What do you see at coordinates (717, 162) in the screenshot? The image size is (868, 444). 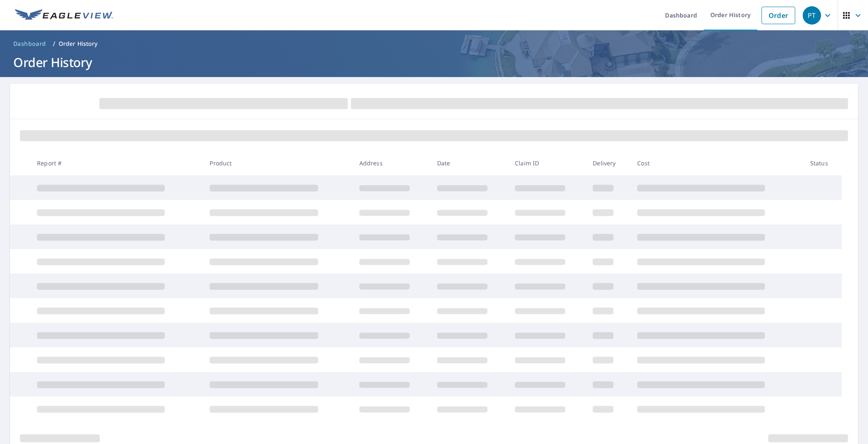 I see `th: Cost` at bounding box center [717, 162].